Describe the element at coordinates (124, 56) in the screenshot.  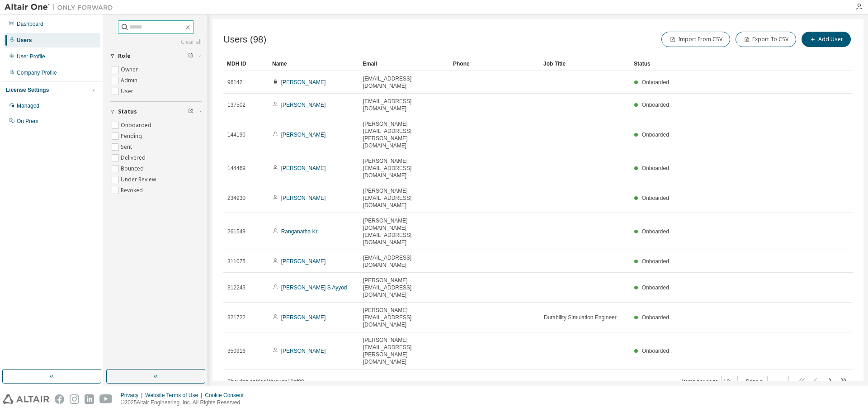
I see `span: Role` at that location.